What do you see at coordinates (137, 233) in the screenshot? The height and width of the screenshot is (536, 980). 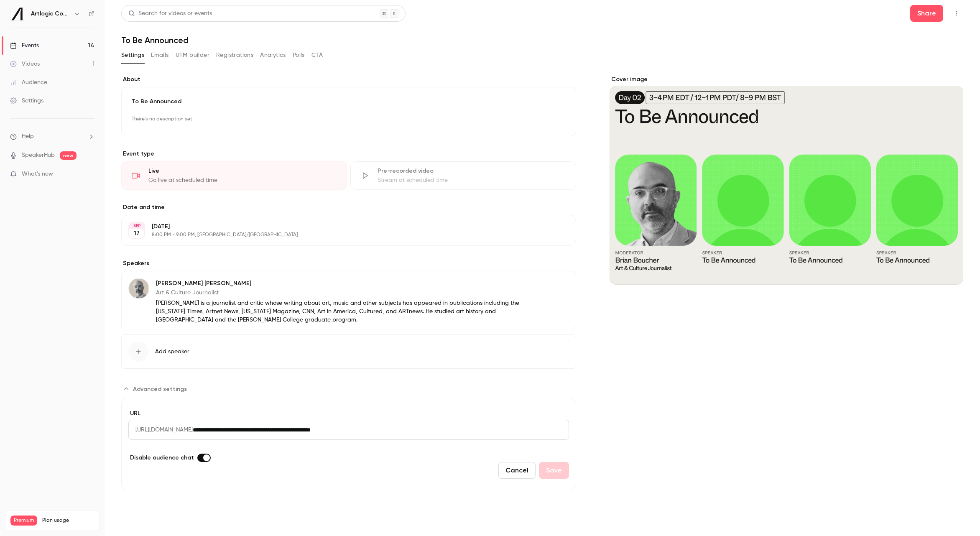 I see `p: 17` at bounding box center [137, 233].